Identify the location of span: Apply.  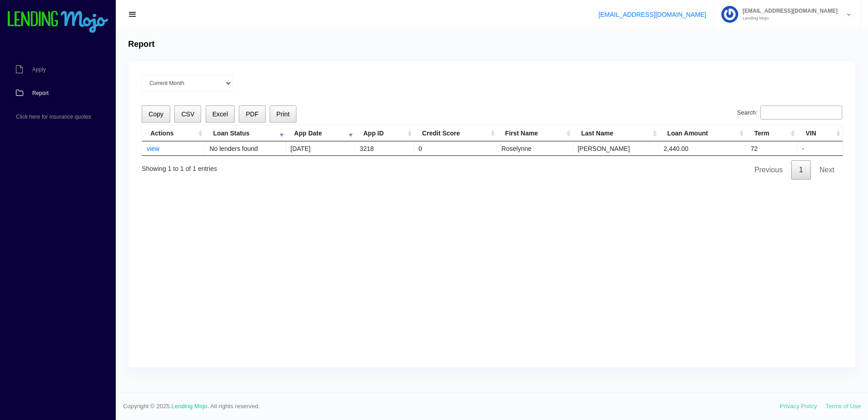
(39, 69).